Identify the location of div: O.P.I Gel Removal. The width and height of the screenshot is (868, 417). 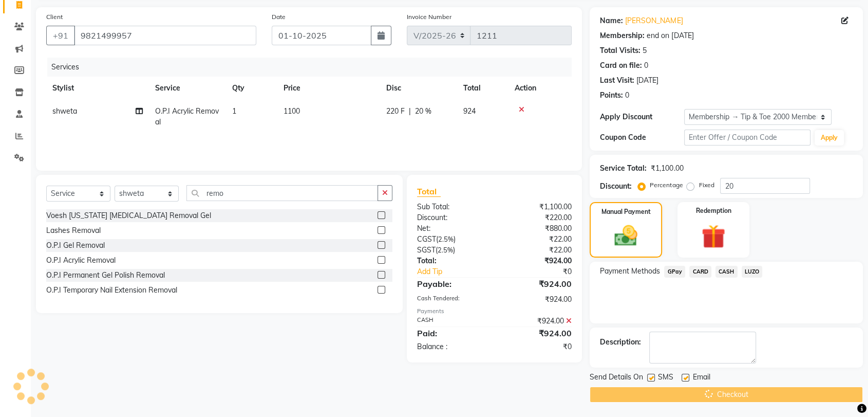
(76, 245).